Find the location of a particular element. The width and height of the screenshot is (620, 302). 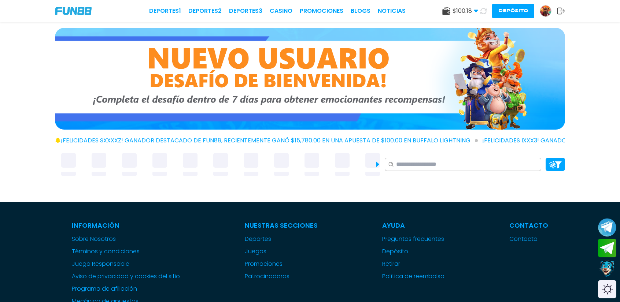

span: $ 100.18 is located at coordinates (465, 11).